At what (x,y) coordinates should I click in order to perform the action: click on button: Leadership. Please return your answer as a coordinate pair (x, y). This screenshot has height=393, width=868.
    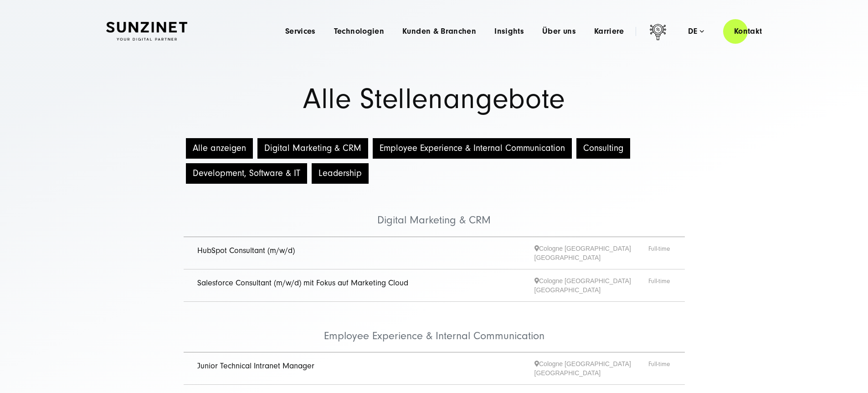
    Looking at the image, I should click on (340, 173).